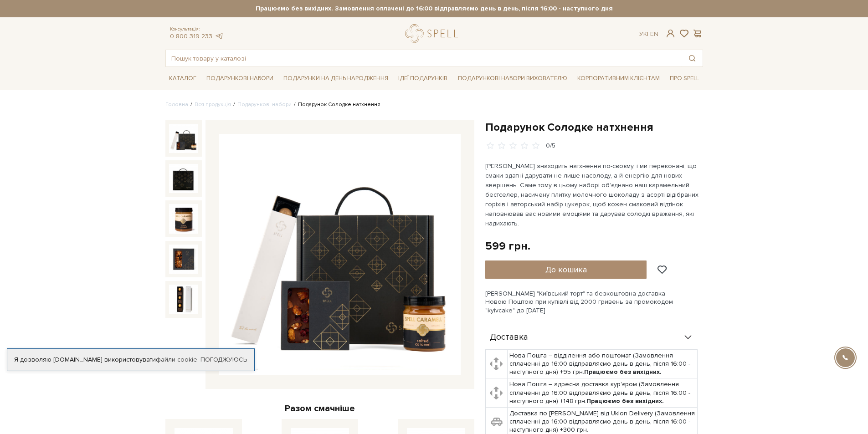 The width and height of the screenshot is (868, 434). What do you see at coordinates (508, 246) in the screenshot?
I see `div: 599 грн.` at bounding box center [508, 246].